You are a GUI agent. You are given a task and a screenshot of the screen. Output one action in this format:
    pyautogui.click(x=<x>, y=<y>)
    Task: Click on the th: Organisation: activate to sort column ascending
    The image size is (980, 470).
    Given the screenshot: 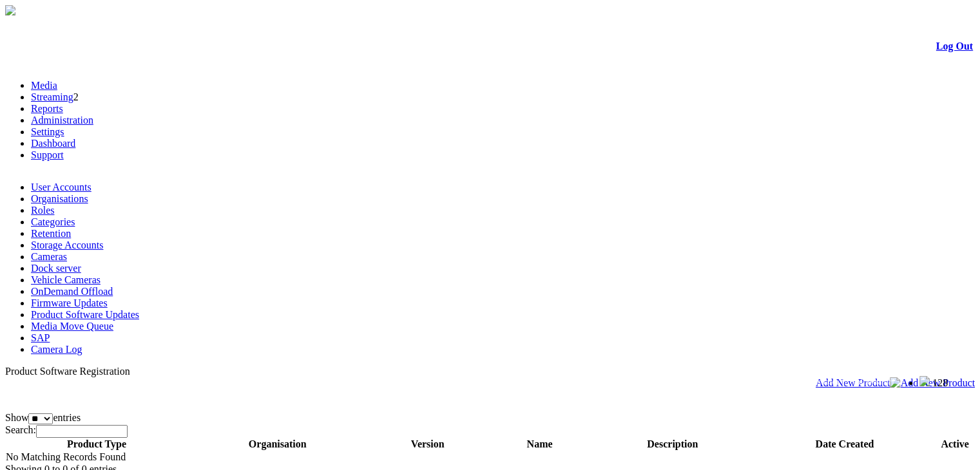 What is the action you would take?
    pyautogui.click(x=277, y=444)
    